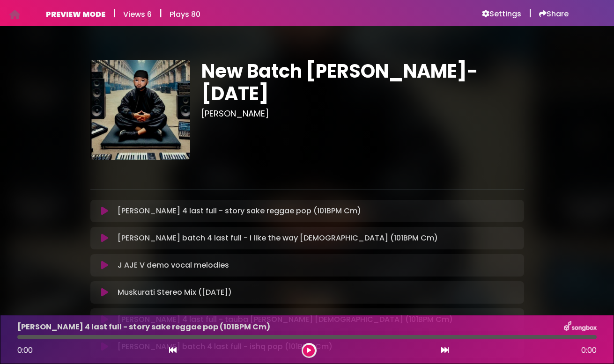 Image resolution: width=614 pixels, height=364 pixels. What do you see at coordinates (140, 110) in the screenshot?
I see `img: eH1wlhrjTzCZHtPldvEQ` at bounding box center [140, 110].